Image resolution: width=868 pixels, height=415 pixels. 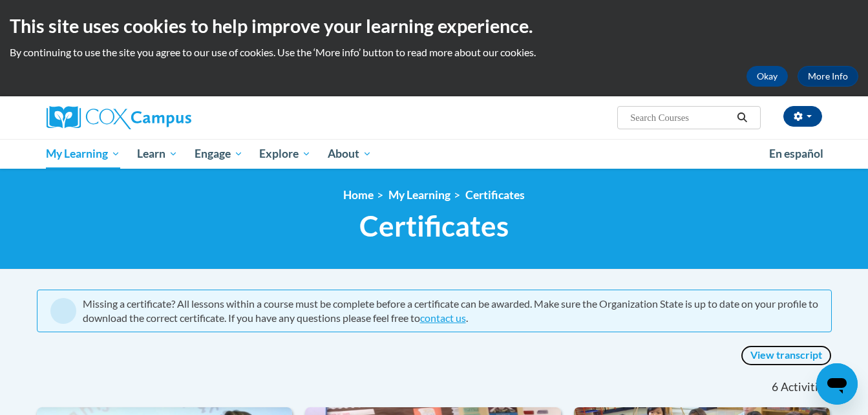 I want to click on span: Engage, so click(x=219, y=154).